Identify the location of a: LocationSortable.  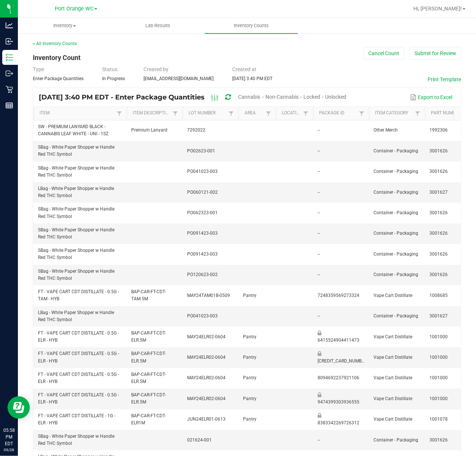
(291, 113).